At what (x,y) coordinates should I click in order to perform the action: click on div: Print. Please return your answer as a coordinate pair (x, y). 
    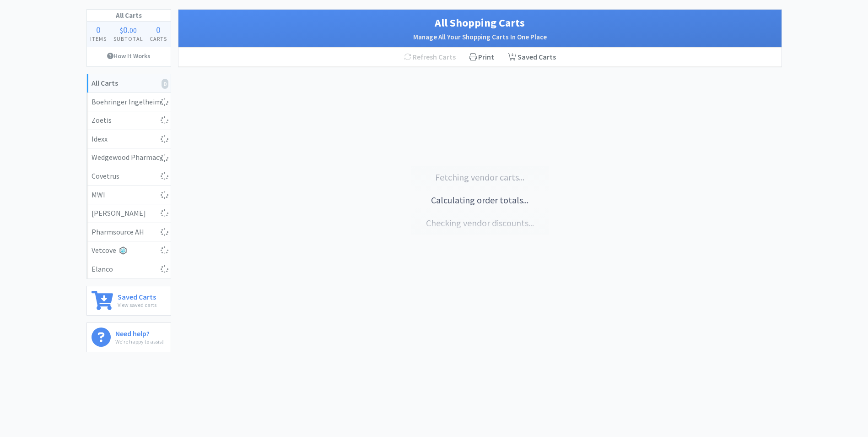
    Looking at the image, I should click on (482, 57).